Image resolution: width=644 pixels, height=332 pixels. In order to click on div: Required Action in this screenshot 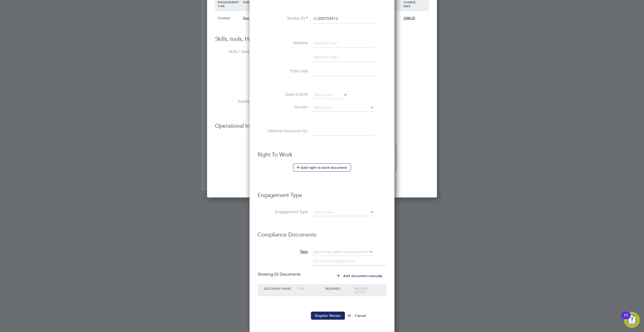, I will do `click(367, 290)`.